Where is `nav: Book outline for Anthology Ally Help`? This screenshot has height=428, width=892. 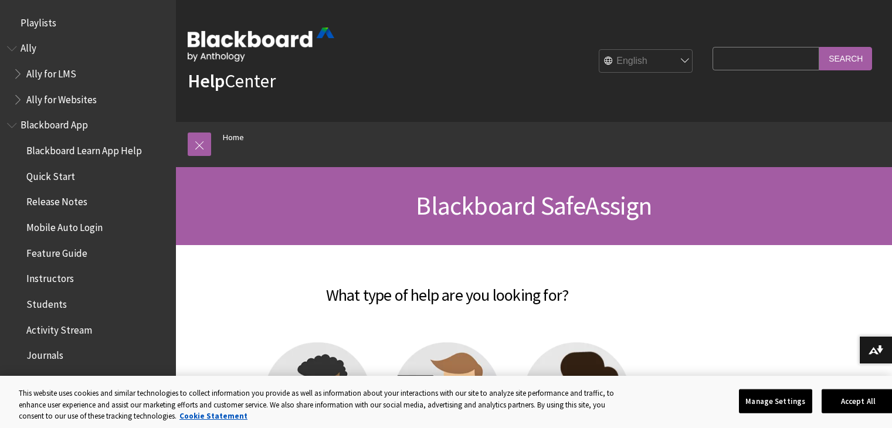 nav: Book outline for Anthology Ally Help is located at coordinates (88, 74).